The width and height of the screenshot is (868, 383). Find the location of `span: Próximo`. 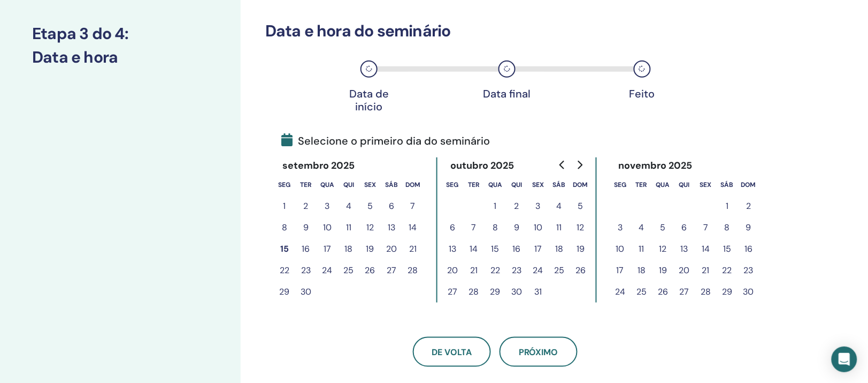

span: Próximo is located at coordinates (539, 352).